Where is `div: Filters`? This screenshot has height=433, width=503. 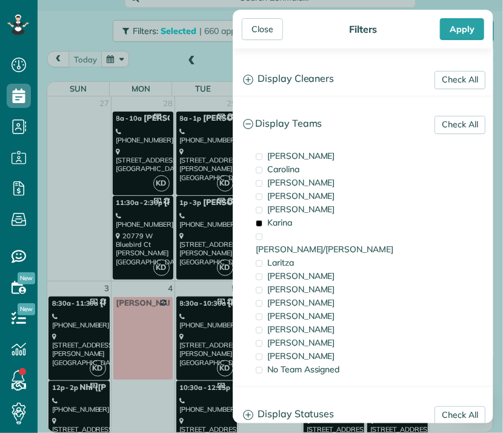
div: Filters is located at coordinates (363, 29).